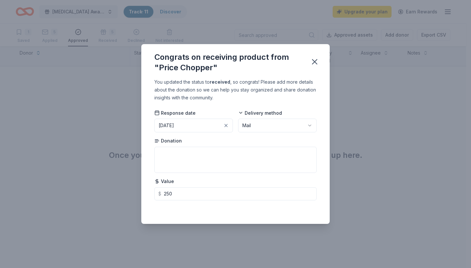  Describe the element at coordinates (220, 82) in the screenshot. I see `b: received` at that location.